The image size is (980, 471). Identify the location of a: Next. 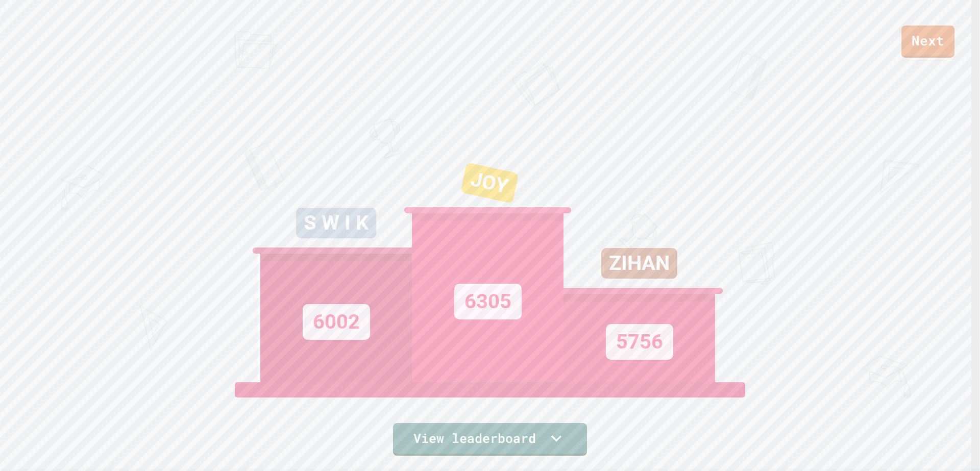
(928, 42).